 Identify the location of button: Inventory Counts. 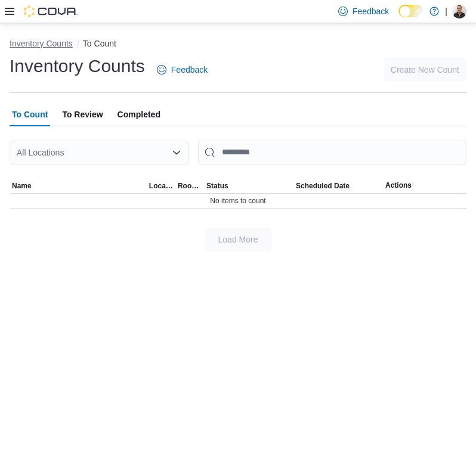
(41, 43).